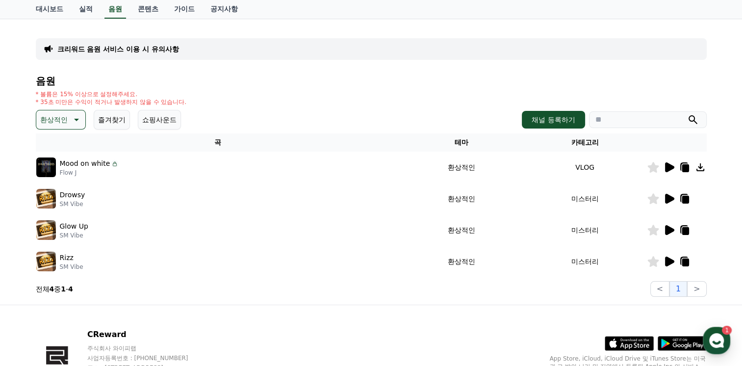  I want to click on strong: 1, so click(63, 289).